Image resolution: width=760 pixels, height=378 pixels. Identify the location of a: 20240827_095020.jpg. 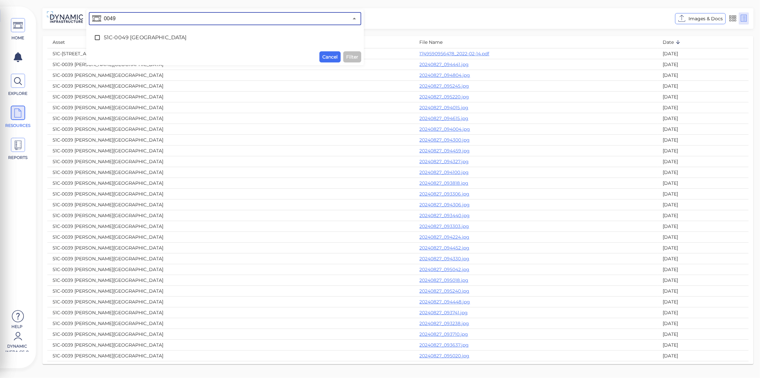
(444, 356).